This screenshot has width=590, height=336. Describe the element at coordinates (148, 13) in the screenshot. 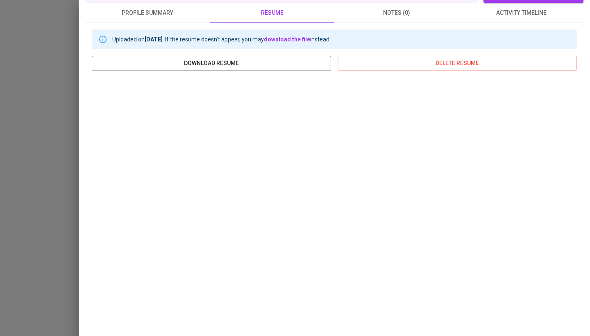

I see `span: profile summary` at that location.